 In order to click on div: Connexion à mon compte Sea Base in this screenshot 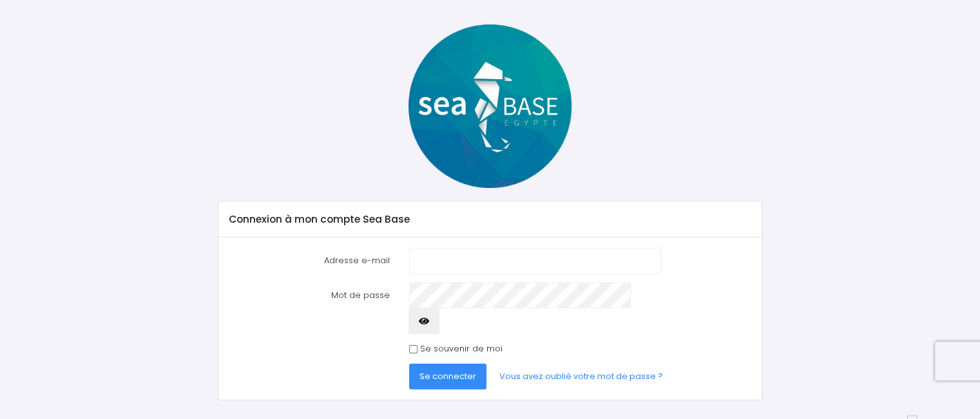, I will do `click(490, 220)`.